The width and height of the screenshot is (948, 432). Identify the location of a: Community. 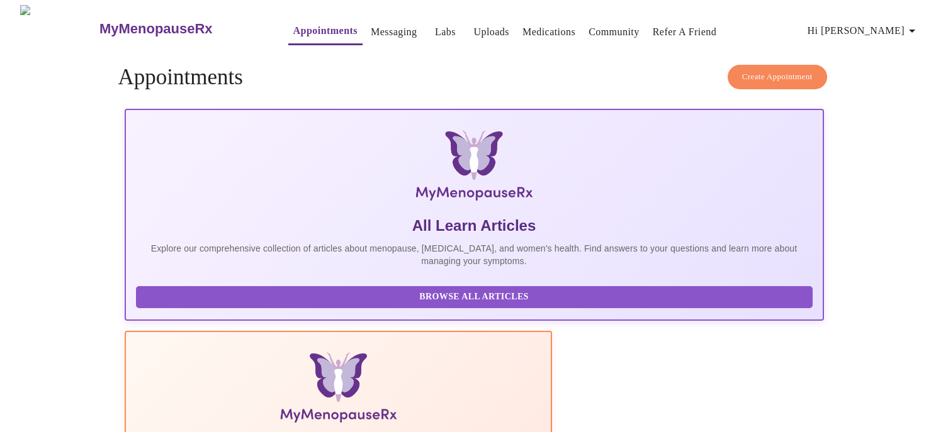
(614, 32).